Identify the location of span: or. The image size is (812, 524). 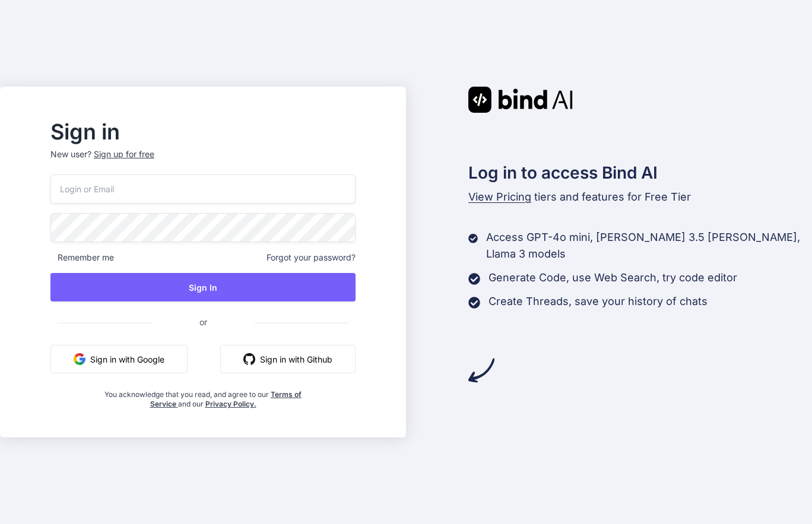
(203, 322).